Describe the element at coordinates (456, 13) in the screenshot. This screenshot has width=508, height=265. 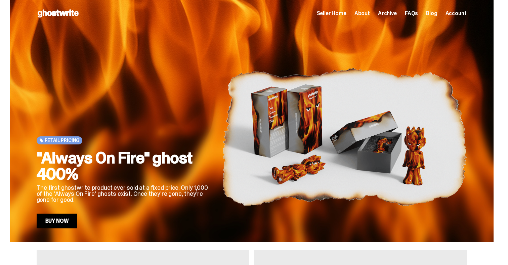
I see `a: Account` at that location.